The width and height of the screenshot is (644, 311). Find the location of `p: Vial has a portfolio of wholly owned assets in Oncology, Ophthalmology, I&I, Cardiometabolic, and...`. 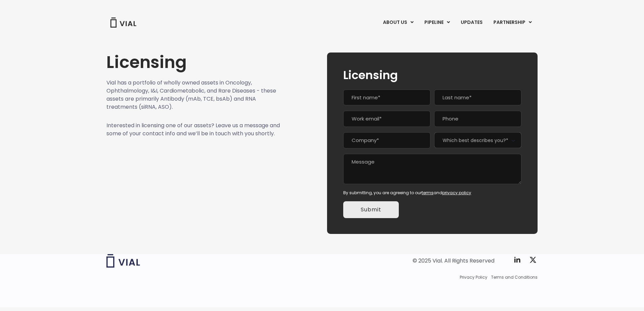

p: Vial has a portfolio of wholly owned assets in Oncology, Ophthalmology, I&I, Cardiometabolic, and... is located at coordinates (193, 95).